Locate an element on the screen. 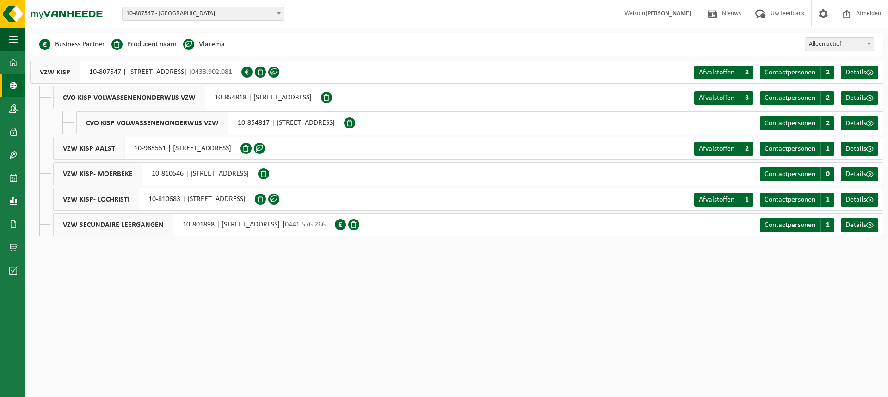  span: VZW KISP- LOCHRISTI is located at coordinates (96, 199).